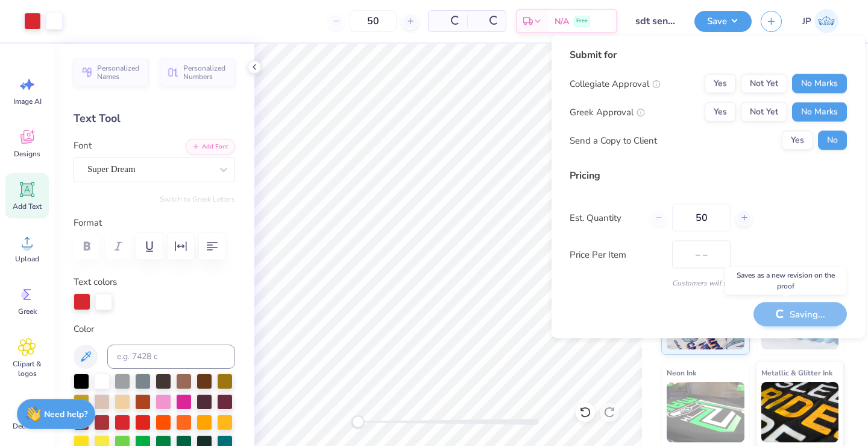 Image resolution: width=868 pixels, height=446 pixels. Describe the element at coordinates (171, 357) in the screenshot. I see `input: e.g. 7428 c` at that location.